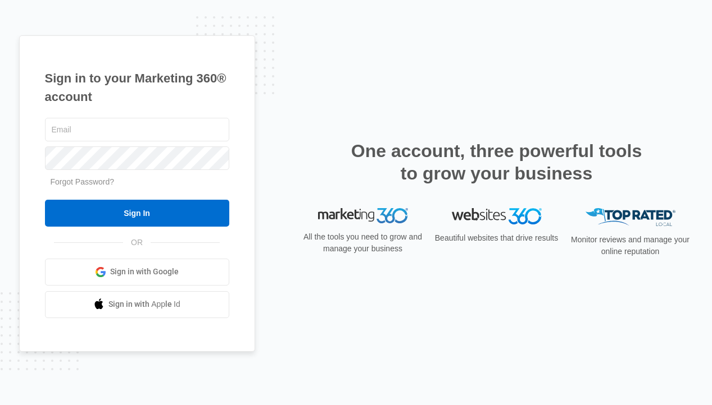 This screenshot has width=712, height=405. What do you see at coordinates (630, 246) in the screenshot?
I see `p: Monitor reviews and manage your online reputation` at bounding box center [630, 246].